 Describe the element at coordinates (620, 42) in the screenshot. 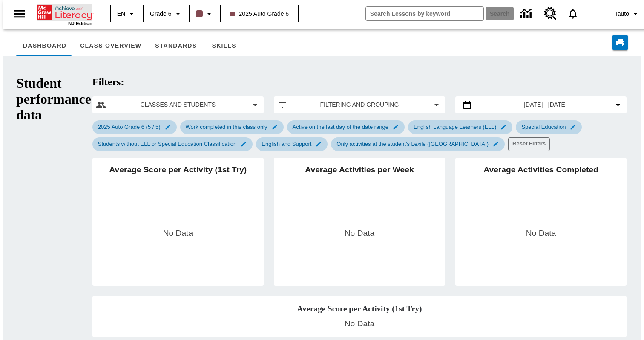

I see `button: Print` at that location.